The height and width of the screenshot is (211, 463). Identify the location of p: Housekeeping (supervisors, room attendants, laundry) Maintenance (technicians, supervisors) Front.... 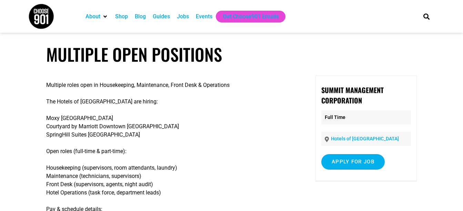
(171, 180).